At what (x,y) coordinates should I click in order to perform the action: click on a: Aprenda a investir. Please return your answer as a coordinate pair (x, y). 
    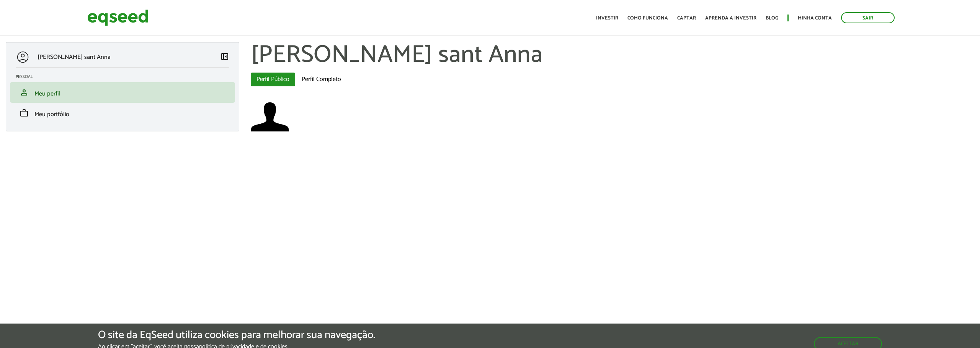
    Looking at the image, I should click on (731, 18).